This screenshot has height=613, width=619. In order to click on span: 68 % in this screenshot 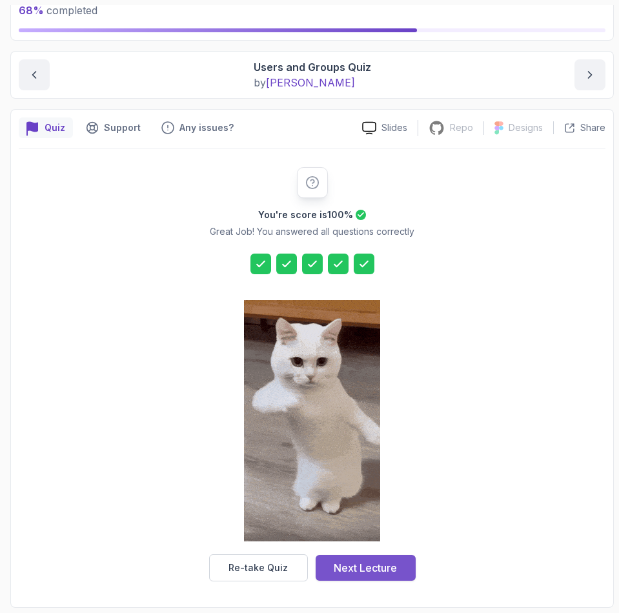, I will do `click(31, 10)`.